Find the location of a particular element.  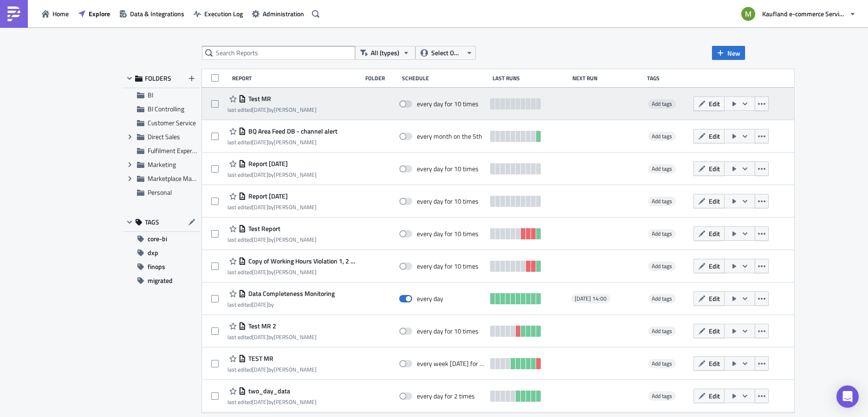

div: Report is located at coordinates (296, 78).